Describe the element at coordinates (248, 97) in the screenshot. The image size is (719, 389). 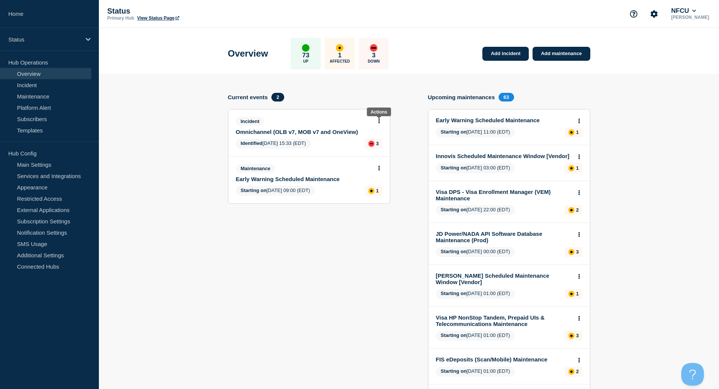
I see `h4: Current events` at that location.